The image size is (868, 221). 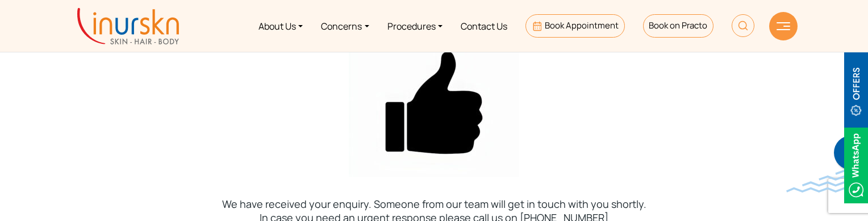 What do you see at coordinates (128, 26) in the screenshot?
I see `img: inurskn-logo` at bounding box center [128, 26].